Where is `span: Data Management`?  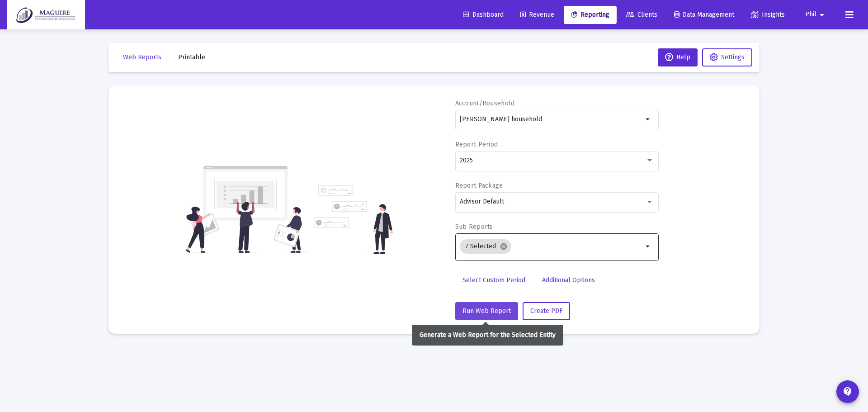 span: Data Management is located at coordinates (704, 14).